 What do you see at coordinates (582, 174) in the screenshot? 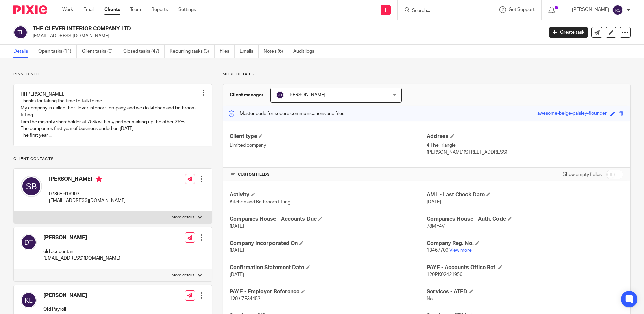
I see `label: Show empty fields` at bounding box center [582, 174].